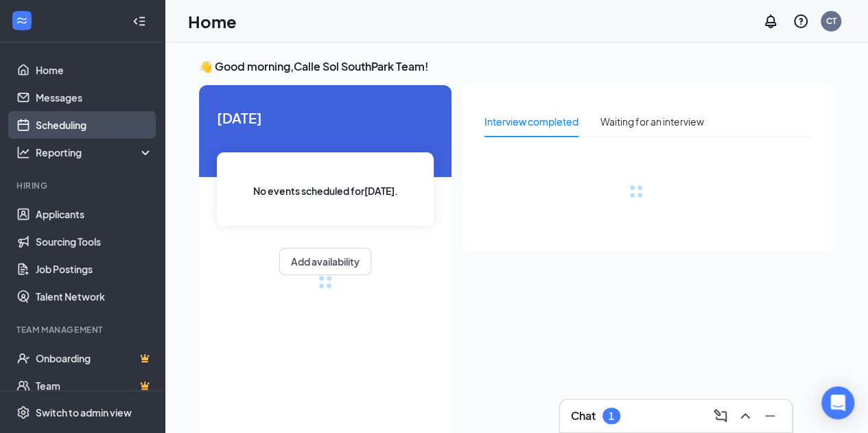  Describe the element at coordinates (212, 21) in the screenshot. I see `h1: Home` at that location.